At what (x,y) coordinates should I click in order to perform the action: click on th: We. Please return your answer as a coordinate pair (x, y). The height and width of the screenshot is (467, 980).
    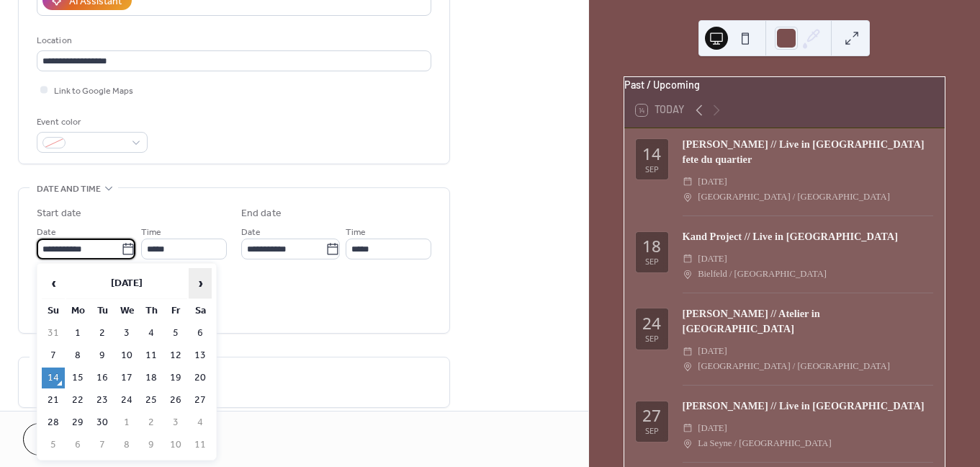
    Looking at the image, I should click on (127, 310).